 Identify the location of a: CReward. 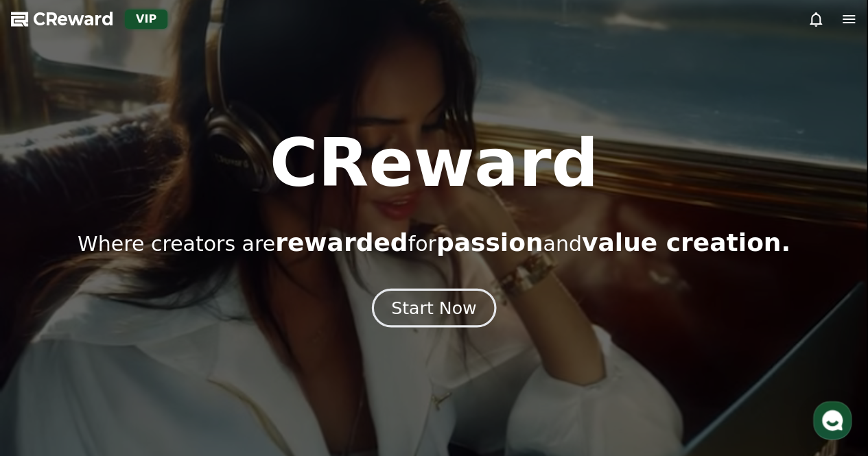
(63, 19).